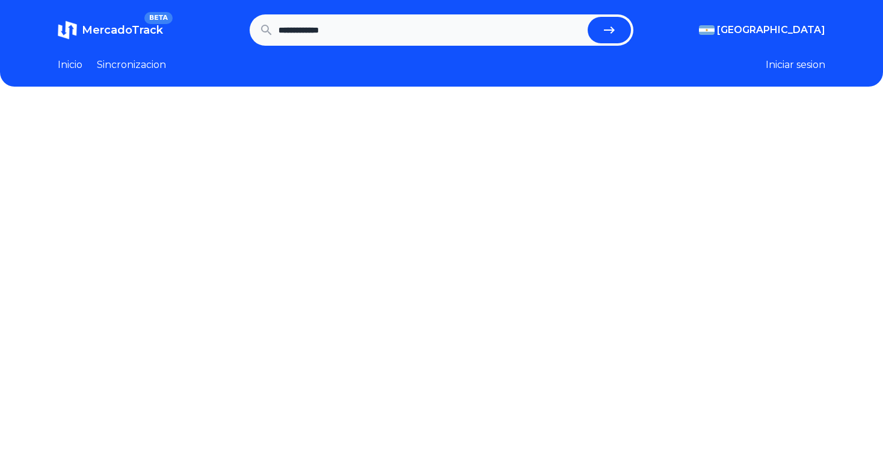  Describe the element at coordinates (122, 30) in the screenshot. I see `span: MercadoTrack` at that location.